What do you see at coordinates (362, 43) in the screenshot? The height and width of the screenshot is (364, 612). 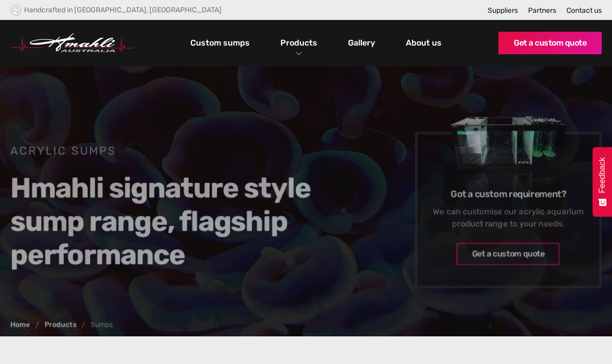 I see `a: Gallery` at bounding box center [362, 43].